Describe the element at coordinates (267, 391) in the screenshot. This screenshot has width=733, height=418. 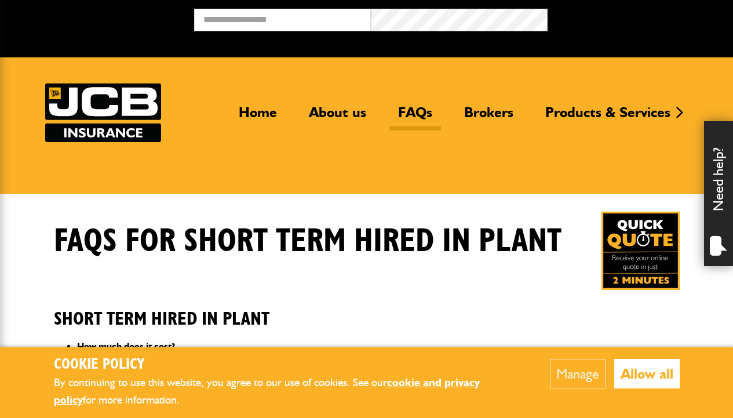
I see `a: cookie and privacy policy` at that location.